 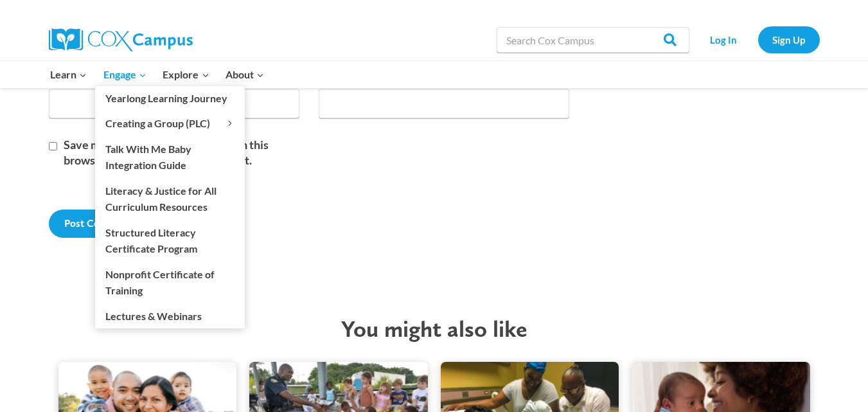 I want to click on input: Email, so click(x=444, y=103).